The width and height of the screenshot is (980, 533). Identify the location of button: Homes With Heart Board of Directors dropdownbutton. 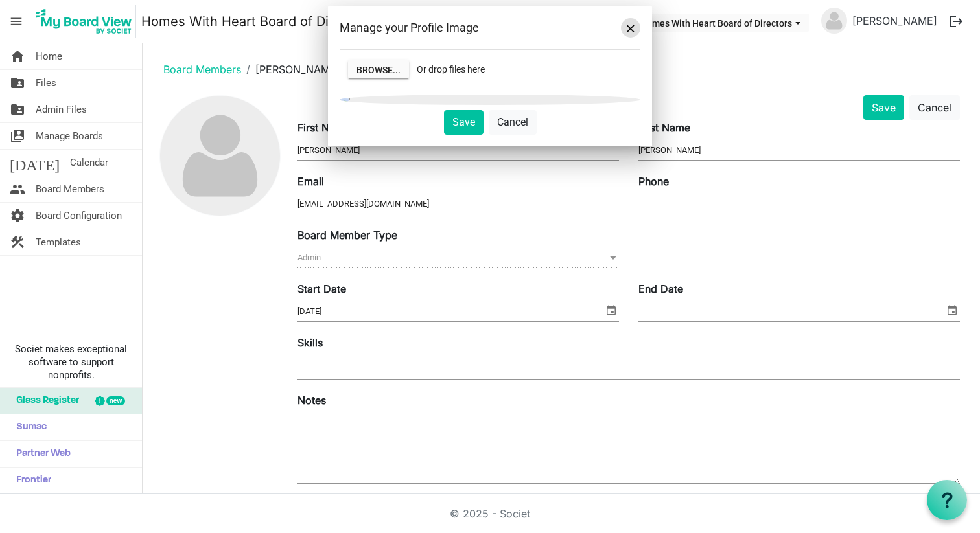
(720, 23).